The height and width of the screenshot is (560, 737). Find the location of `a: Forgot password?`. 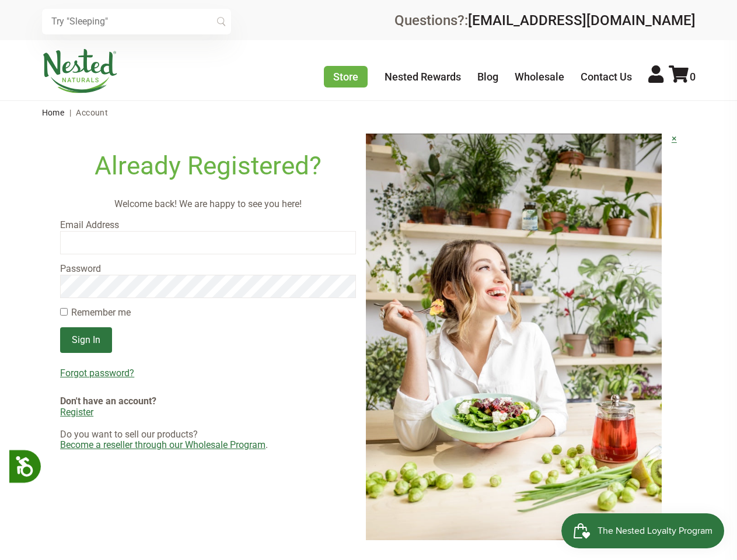

a: Forgot password? is located at coordinates (208, 374).